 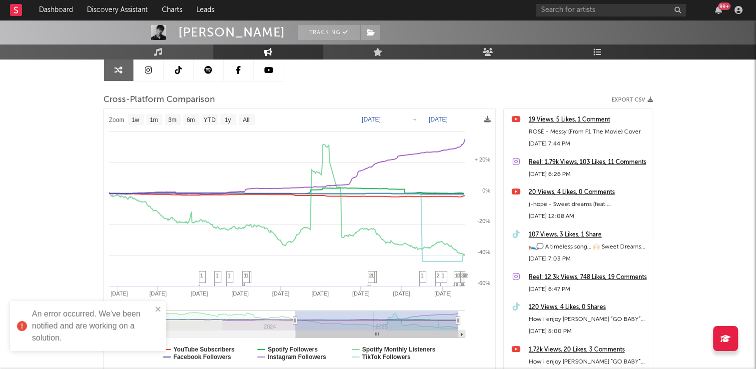 What do you see at coordinates (227, 120) in the screenshot?
I see `text: 1y` at bounding box center [227, 120].